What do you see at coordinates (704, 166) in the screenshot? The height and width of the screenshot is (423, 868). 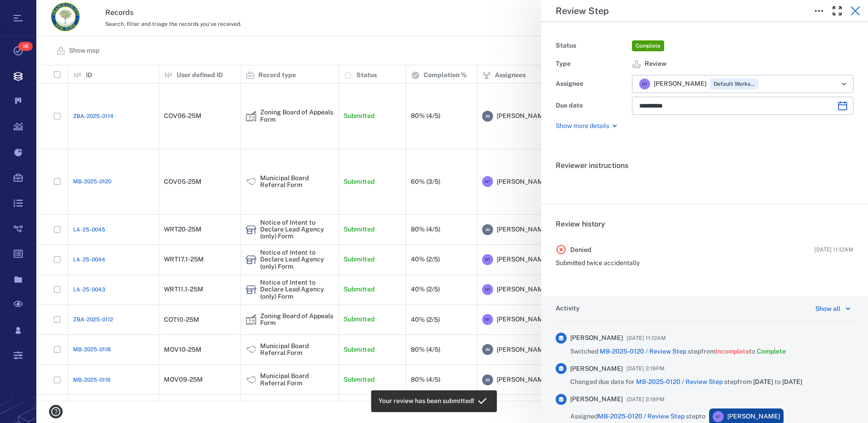 I see `h6: Reviewer instructions` at bounding box center [704, 166].